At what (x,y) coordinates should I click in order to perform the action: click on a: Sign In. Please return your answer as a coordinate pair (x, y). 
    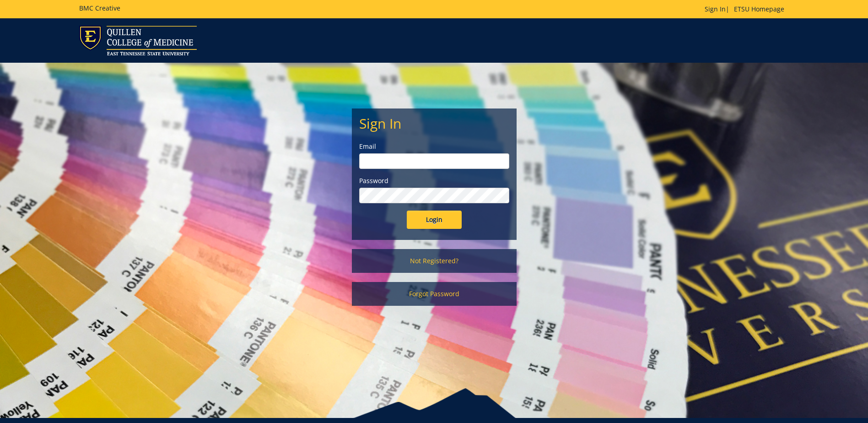
    Looking at the image, I should click on (715, 9).